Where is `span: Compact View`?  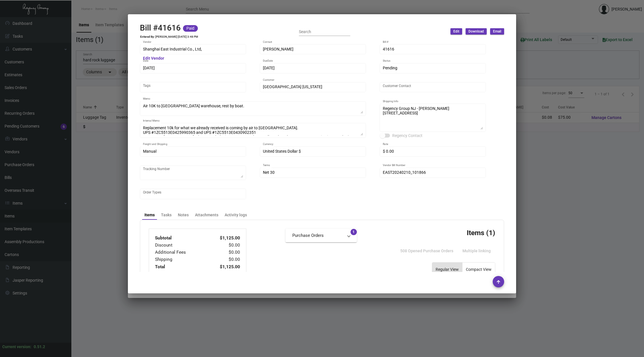 span: Compact View is located at coordinates (479, 269).